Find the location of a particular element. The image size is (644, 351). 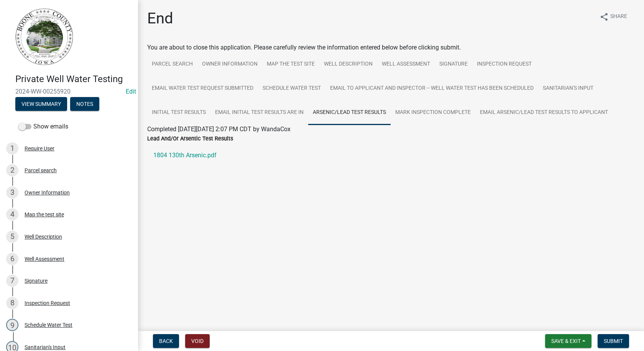

button: Submit is located at coordinates (613, 341).